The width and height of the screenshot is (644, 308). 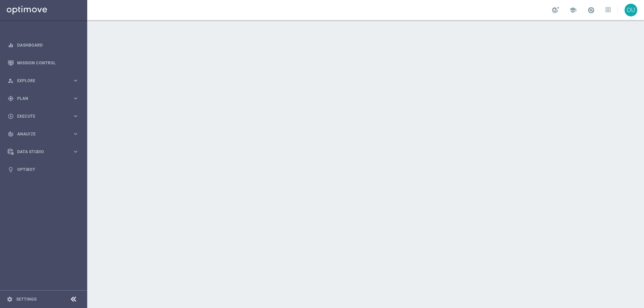 What do you see at coordinates (43, 117) in the screenshot?
I see `div: play_circle_outline Execute keyboard_arrow_right` at bounding box center [43, 117].